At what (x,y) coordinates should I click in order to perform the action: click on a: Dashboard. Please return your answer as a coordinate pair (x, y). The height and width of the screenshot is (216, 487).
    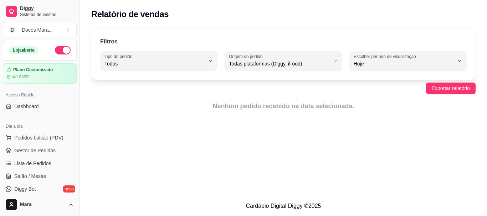
    Looking at the image, I should click on (40, 107).